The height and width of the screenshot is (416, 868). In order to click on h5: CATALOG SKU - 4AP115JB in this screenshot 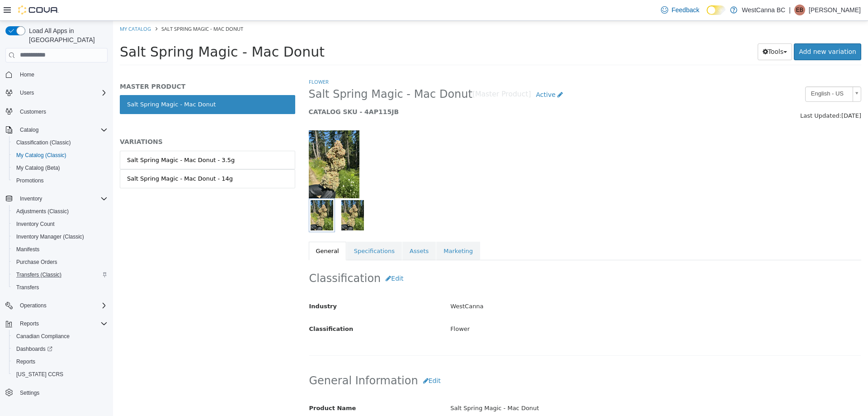, I will do `click(401, 91)`.